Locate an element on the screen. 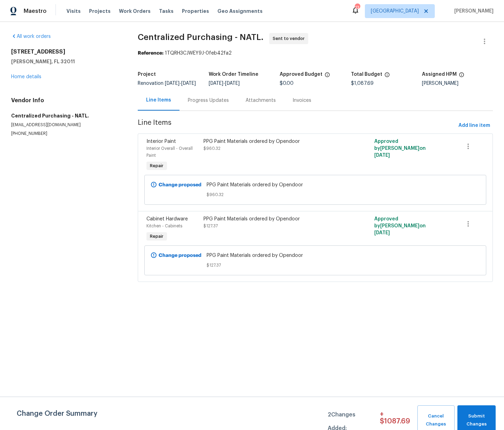  h5: Work Order Timeline is located at coordinates (233, 74).